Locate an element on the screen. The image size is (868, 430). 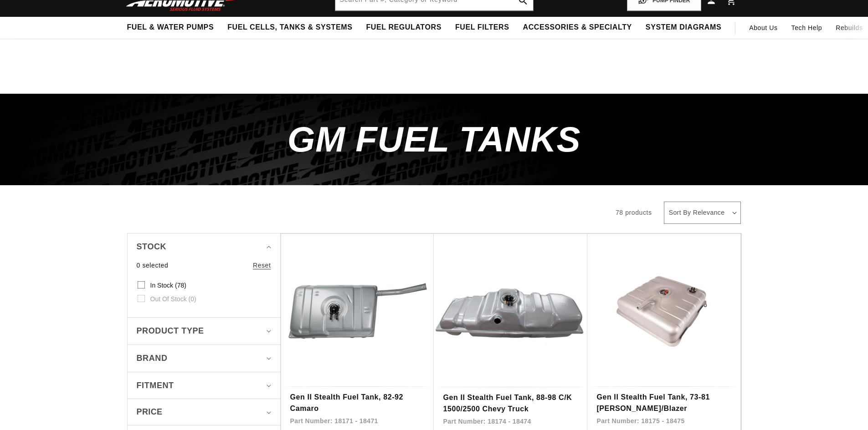
summary: Fuel Filters is located at coordinates (482, 27).